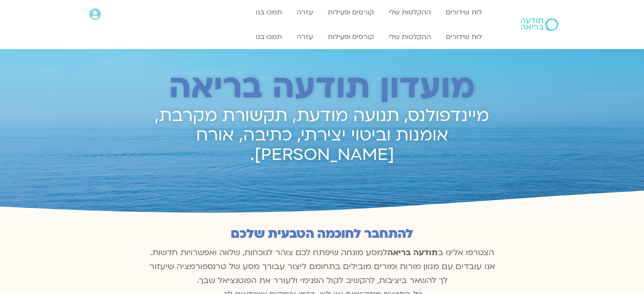 The height and width of the screenshot is (294, 644). I want to click on h2: מועדון תודעה בריאה, so click(322, 87).